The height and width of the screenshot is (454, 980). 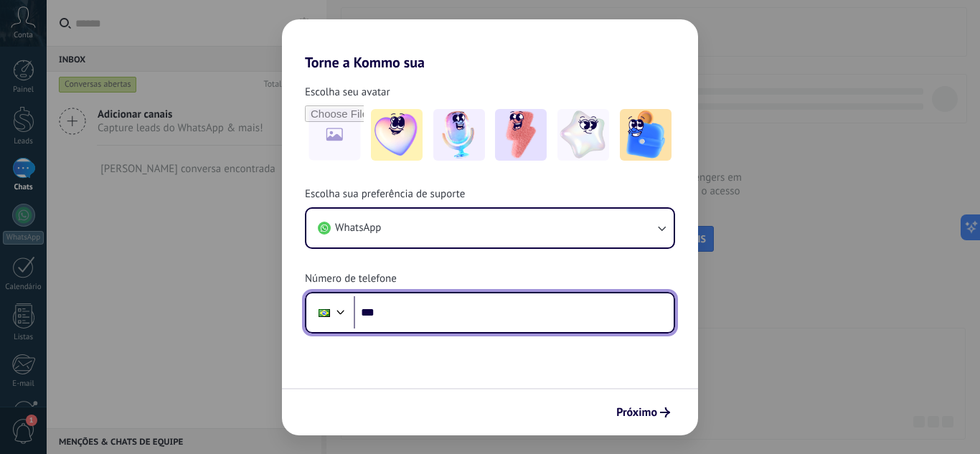 What do you see at coordinates (643, 413) in the screenshot?
I see `button: Próximo` at bounding box center [643, 413].